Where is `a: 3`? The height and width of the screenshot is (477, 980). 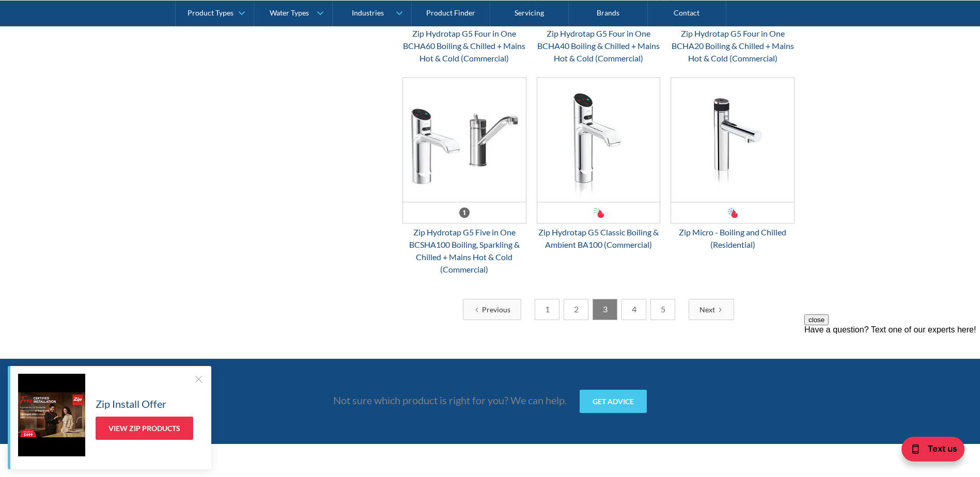
a: 3 is located at coordinates (605, 309).